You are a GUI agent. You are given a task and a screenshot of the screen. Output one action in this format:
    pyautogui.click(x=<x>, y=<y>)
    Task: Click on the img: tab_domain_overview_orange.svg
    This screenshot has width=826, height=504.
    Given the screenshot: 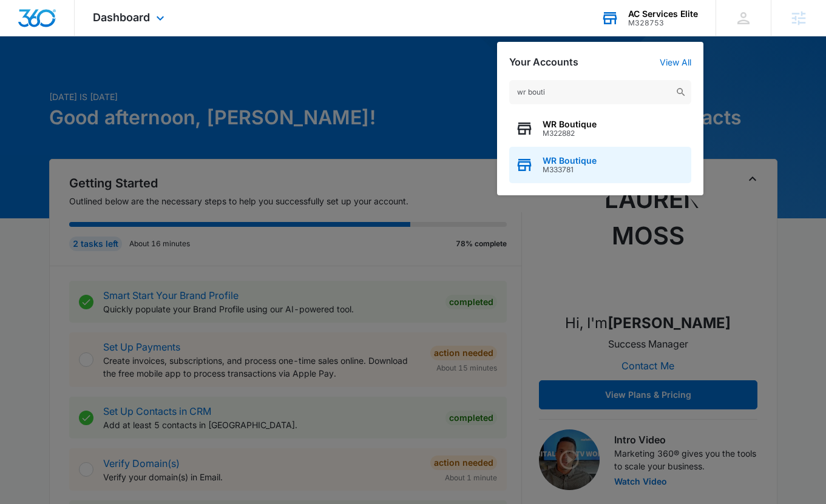 What is the action you would take?
    pyautogui.click(x=38, y=75)
    